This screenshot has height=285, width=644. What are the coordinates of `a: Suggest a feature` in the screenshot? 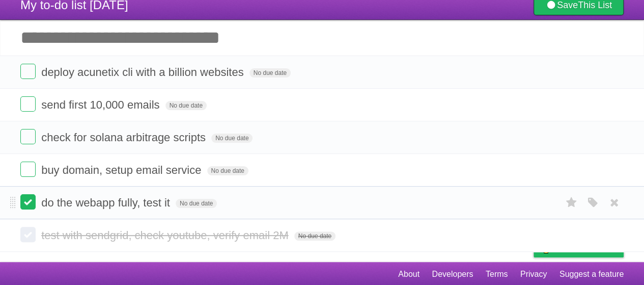 It's located at (592, 274).